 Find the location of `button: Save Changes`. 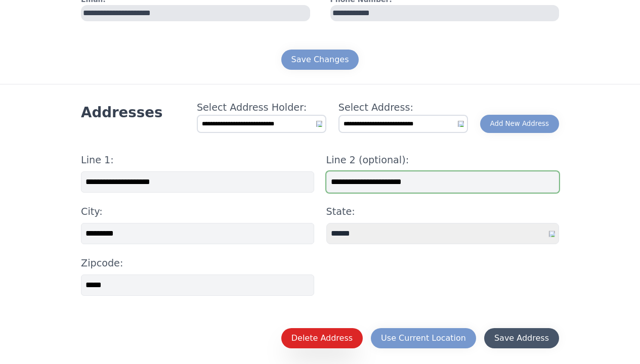

button: Save Changes is located at coordinates (320, 59).